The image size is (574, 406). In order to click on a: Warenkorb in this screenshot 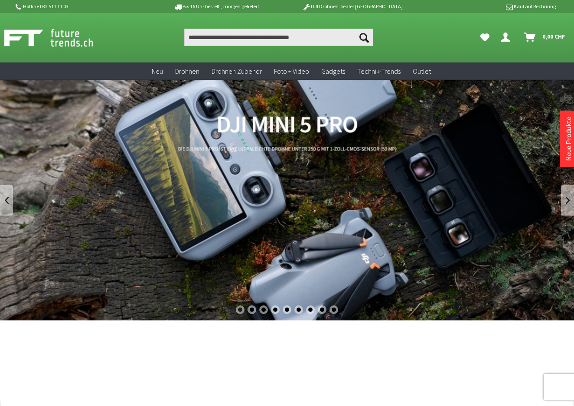, I will do `click(545, 37)`.